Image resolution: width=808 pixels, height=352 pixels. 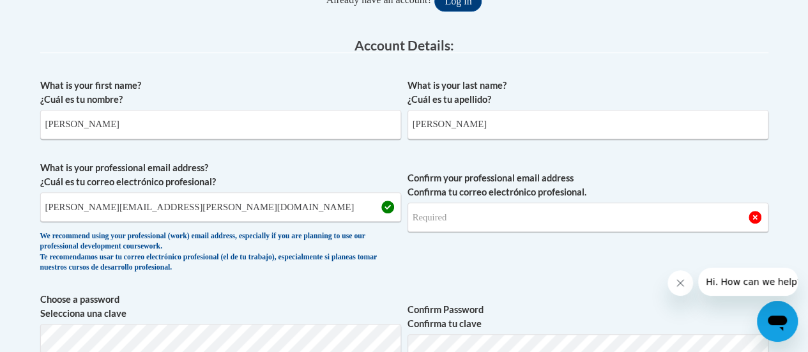 I want to click on div: We recommend using your professional (work) email address, especially if you are planning to use ..., so click(x=220, y=252).